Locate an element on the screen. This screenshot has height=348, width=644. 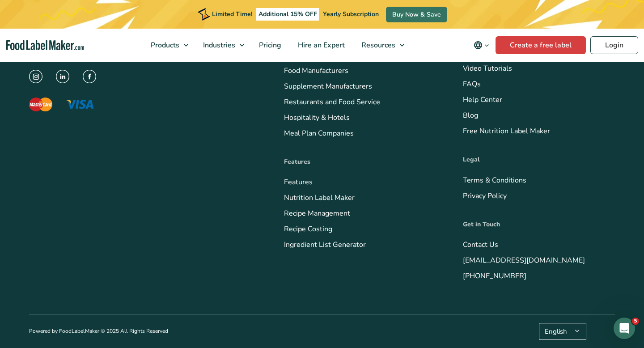
span: 5 is located at coordinates (635, 321).